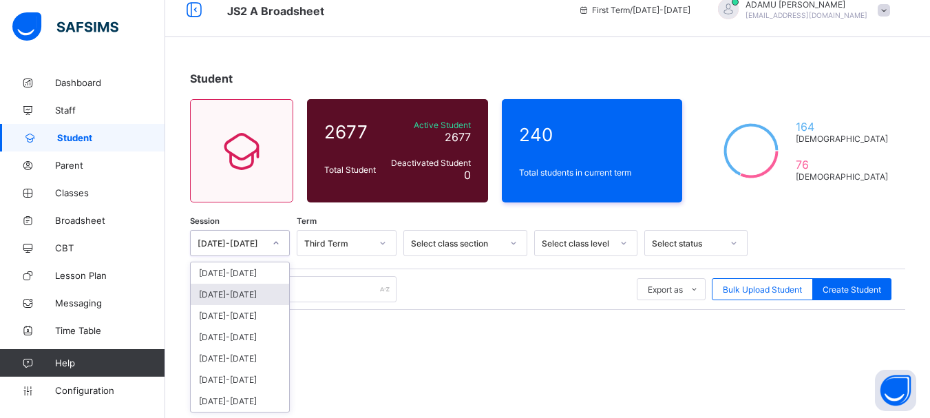 The width and height of the screenshot is (930, 418). Describe the element at coordinates (110, 193) in the screenshot. I see `span: Classes` at that location.